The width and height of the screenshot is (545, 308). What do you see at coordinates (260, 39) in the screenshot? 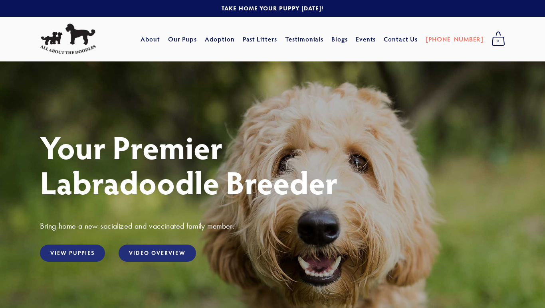
I see `a: Past Litters` at bounding box center [260, 39].